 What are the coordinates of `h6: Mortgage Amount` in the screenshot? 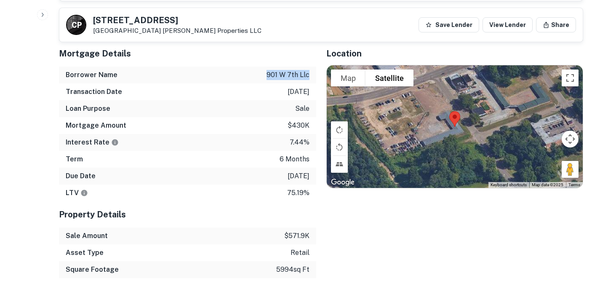 It's located at (96, 125).